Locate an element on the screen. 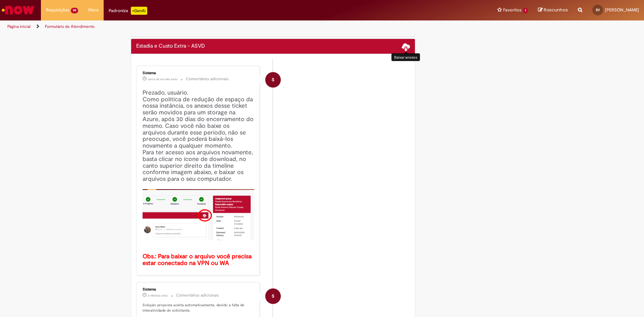  b: Obs.: Para baixar o arquivo você precisa estar conectado na VPN ou WA is located at coordinates (198, 260).